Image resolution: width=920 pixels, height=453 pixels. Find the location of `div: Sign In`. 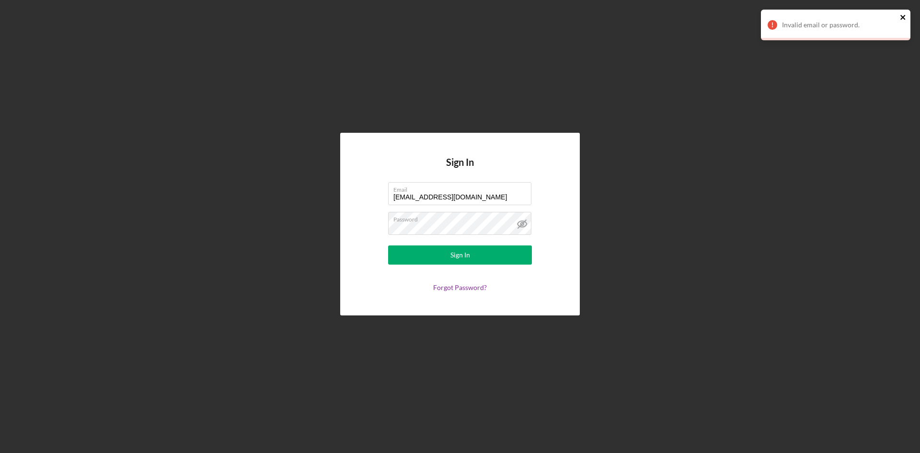

div: Sign In is located at coordinates (460, 255).